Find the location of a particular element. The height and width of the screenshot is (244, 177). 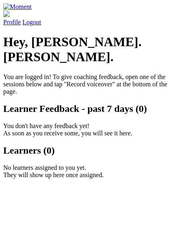

img: Moment is located at coordinates (17, 7).